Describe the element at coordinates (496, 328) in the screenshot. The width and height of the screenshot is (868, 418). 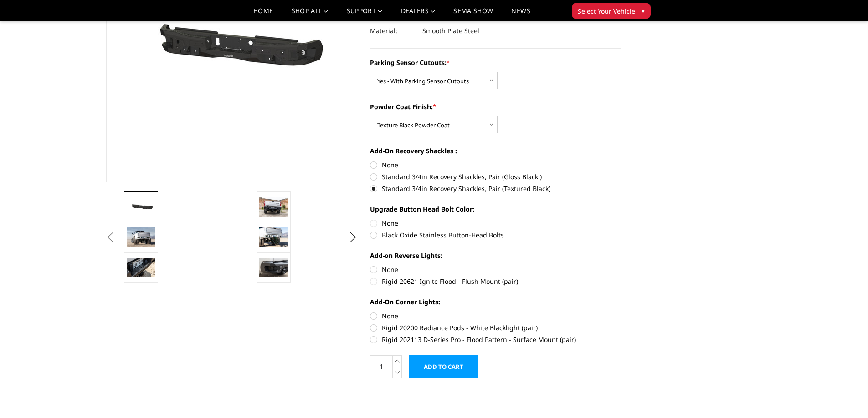
I see `label: Rigid 20200 Radiance Pods - White Blacklight (pair)` at that location.